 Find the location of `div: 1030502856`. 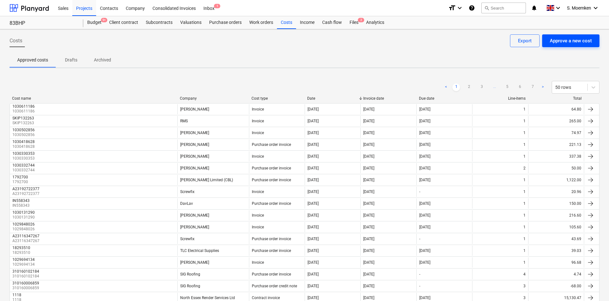

div: 1030502856 is located at coordinates (24, 130).